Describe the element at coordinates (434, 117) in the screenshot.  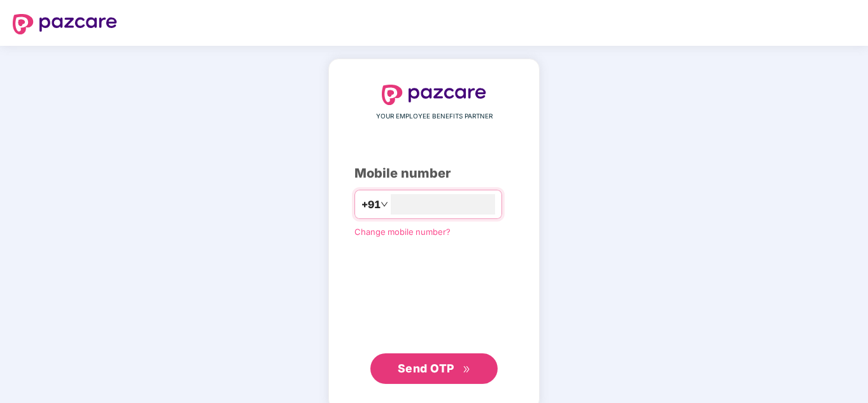
I see `span: YOUR EMPLOYEE BENEFITS PARTNER` at that location.